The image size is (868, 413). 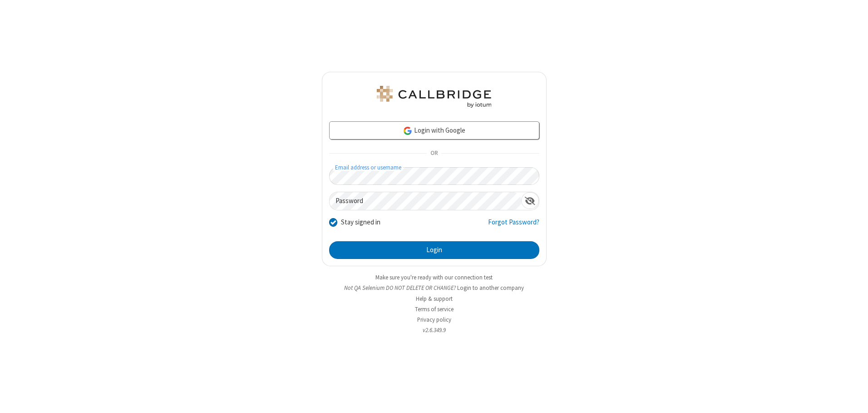 What do you see at coordinates (434, 330) in the screenshot?
I see `li: v2.6.349.9` at bounding box center [434, 330].